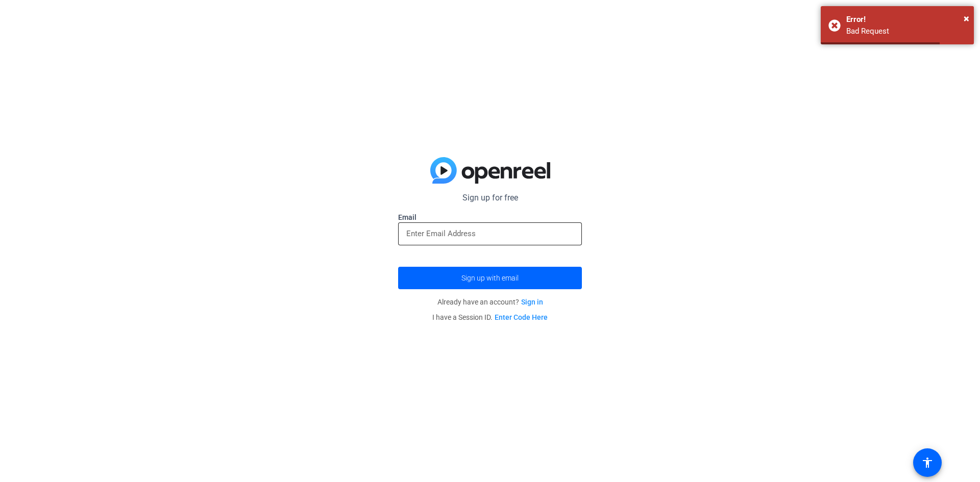 This screenshot has width=980, height=482. What do you see at coordinates (532, 302) in the screenshot?
I see `a: Sign in` at bounding box center [532, 302].